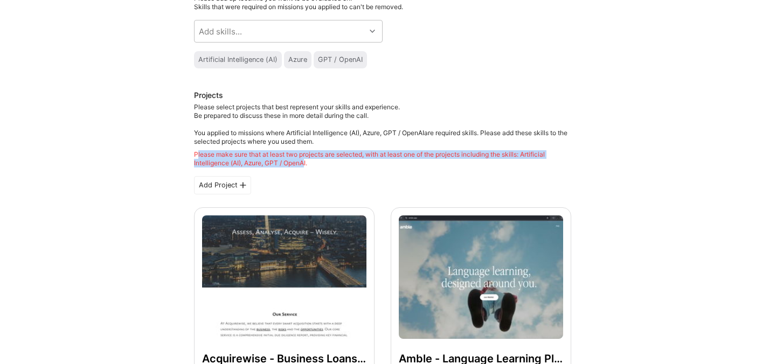 Image resolution: width=776 pixels, height=364 pixels. What do you see at coordinates (372, 31) in the screenshot?
I see `i: icon Chevron` at bounding box center [372, 31].